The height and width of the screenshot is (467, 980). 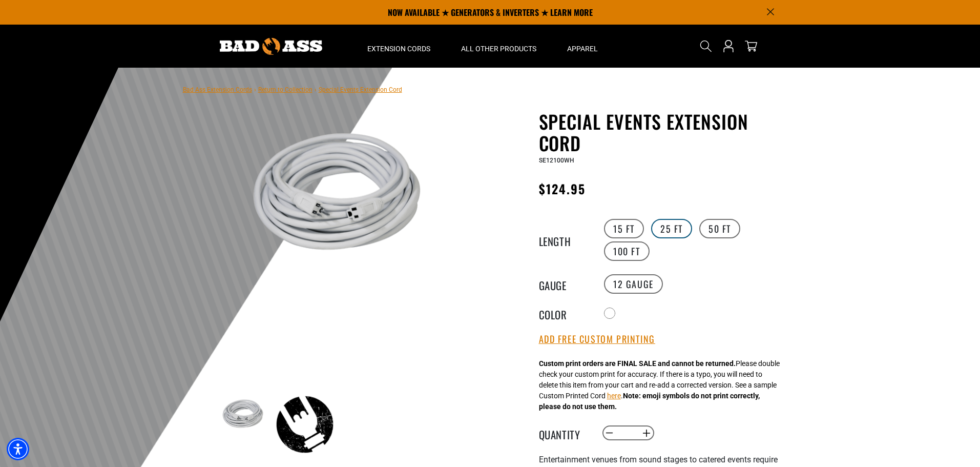 I want to click on span: All Other Products, so click(x=499, y=49).